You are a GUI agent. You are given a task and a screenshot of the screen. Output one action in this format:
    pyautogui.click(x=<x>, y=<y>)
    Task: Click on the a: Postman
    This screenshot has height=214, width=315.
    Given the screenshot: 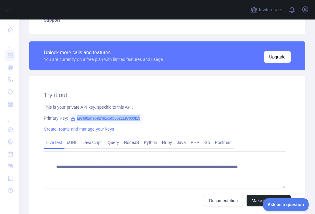 What is the action you would take?
    pyautogui.click(x=223, y=142)
    